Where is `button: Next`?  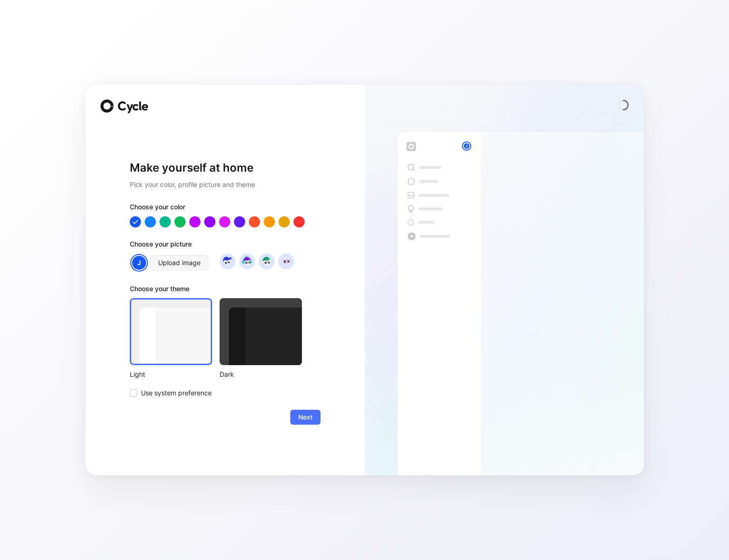
button: Next is located at coordinates (305, 417).